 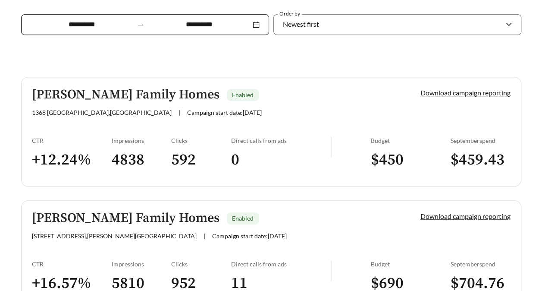 What do you see at coordinates (141, 25) in the screenshot?
I see `span: swap-right` at bounding box center [141, 25].